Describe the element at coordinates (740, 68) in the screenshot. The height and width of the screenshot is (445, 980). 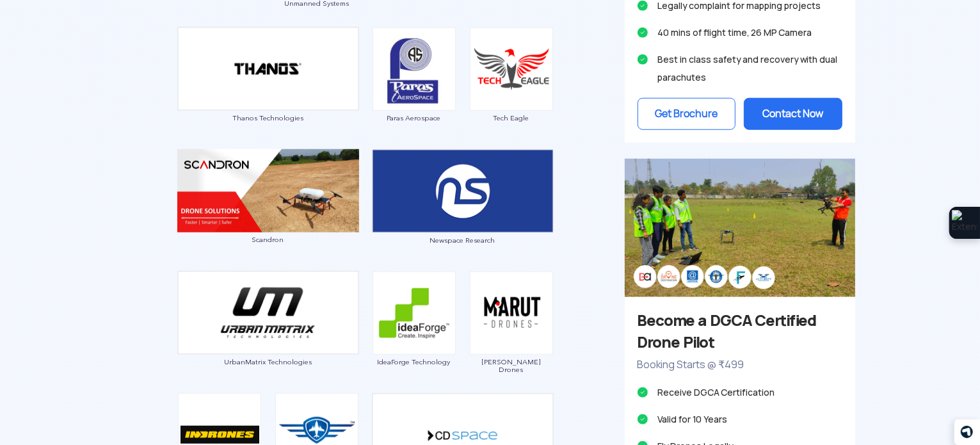
I see `li: Best in class safety and recovery with dual parachutes` at that location.